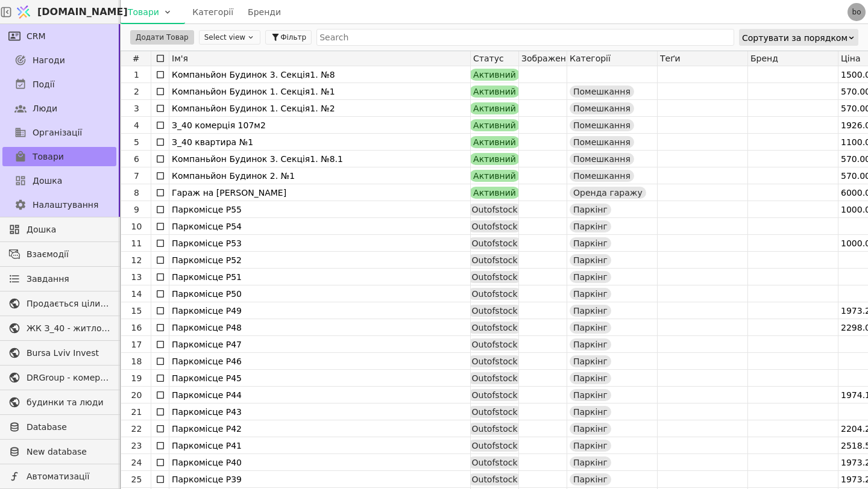 The image size is (868, 489). What do you see at coordinates (764, 59) in the screenshot?
I see `span: Бренд` at bounding box center [764, 59].